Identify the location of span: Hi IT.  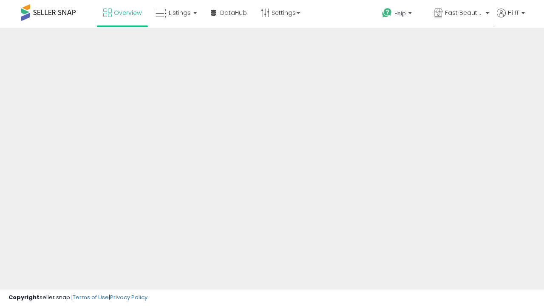
(513, 13).